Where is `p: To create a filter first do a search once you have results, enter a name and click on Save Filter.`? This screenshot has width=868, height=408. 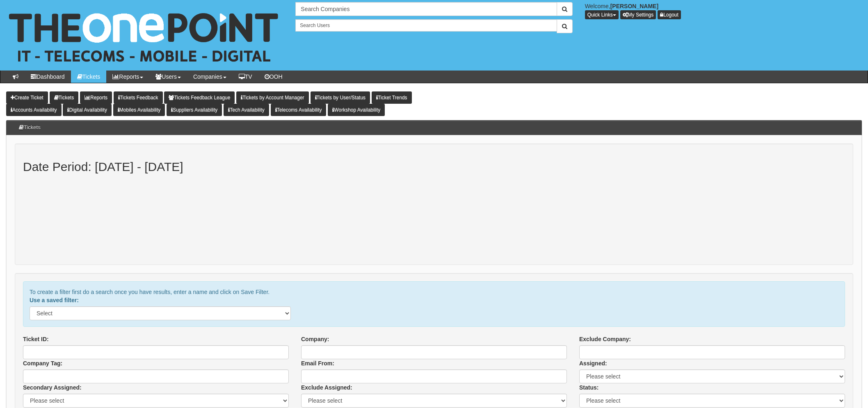
p: To create a filter first do a search once you have results, enter a name and click on Save Filter. is located at coordinates (434, 293).